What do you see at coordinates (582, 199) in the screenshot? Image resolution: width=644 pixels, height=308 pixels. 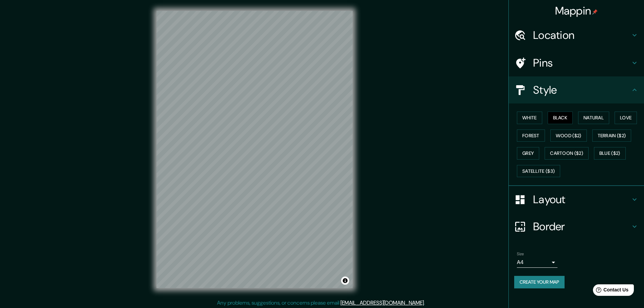 I see `h4: Layout` at bounding box center [582, 199].